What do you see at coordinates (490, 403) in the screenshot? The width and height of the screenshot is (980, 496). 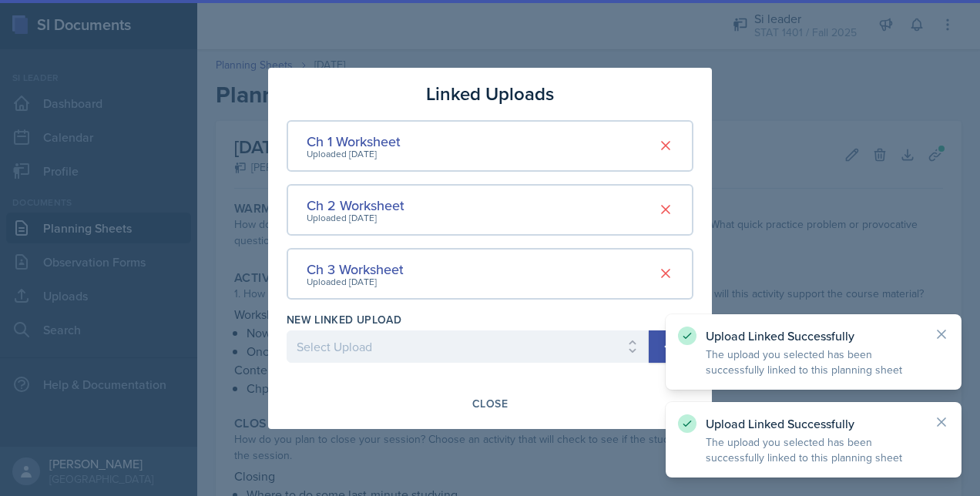 I see `button: Close` at bounding box center [490, 403].